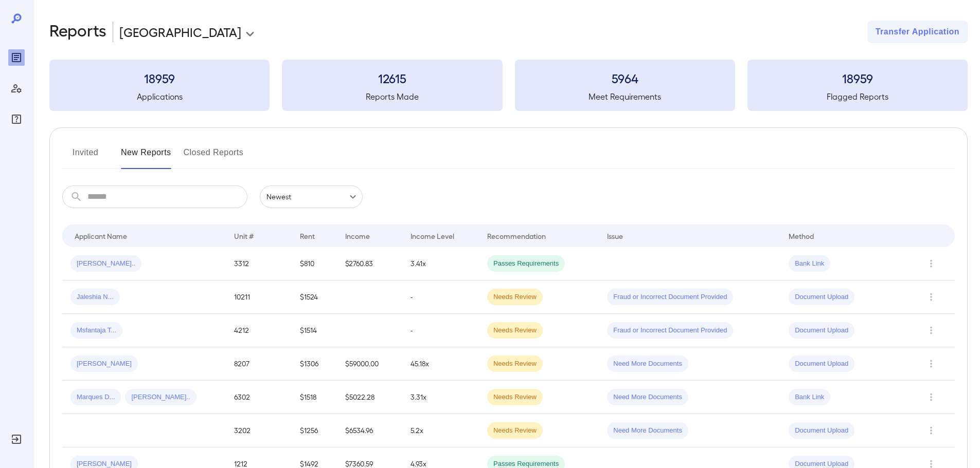  Describe the element at coordinates (244, 236) in the screenshot. I see `div: Unit #` at that location.